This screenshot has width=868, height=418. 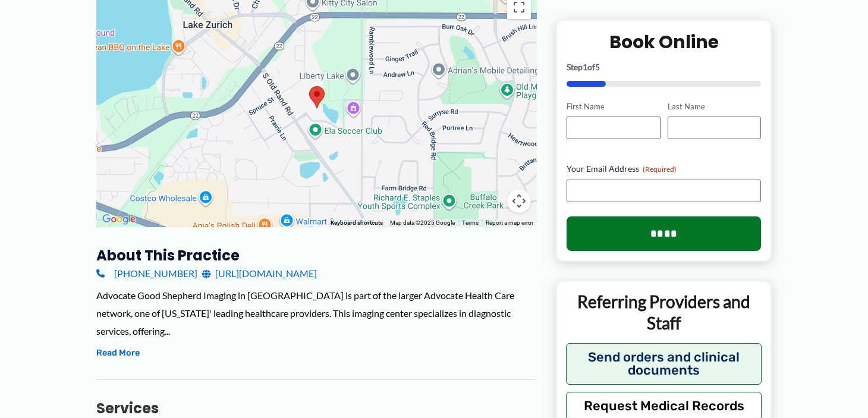 What do you see at coordinates (422, 223) in the screenshot?
I see `span: Map data ©2025 Google` at bounding box center [422, 223].